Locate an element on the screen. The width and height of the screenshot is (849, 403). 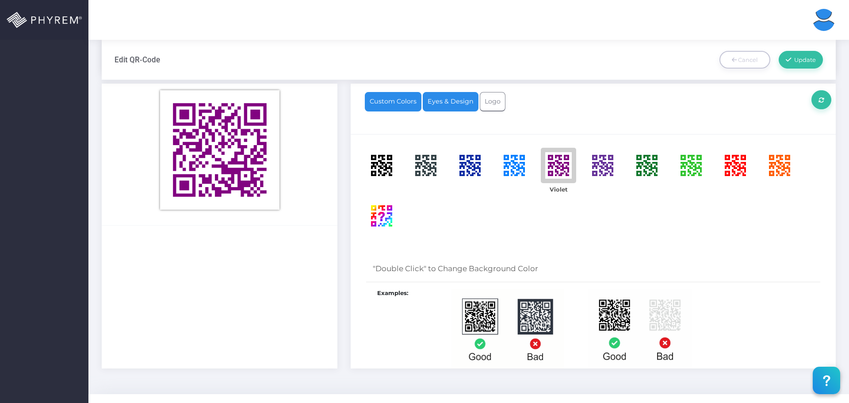
a: Eyes & Design is located at coordinates (450, 102).